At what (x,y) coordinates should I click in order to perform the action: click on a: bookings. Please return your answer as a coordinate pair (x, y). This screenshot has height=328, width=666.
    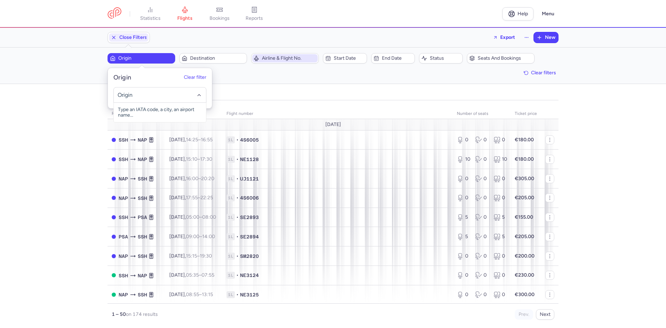
    Looking at the image, I should click on (219, 14).